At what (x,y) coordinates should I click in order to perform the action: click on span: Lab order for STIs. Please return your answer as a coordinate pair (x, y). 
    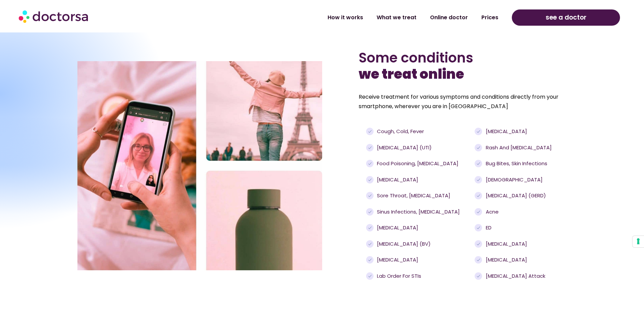
    Looking at the image, I should click on (398, 276).